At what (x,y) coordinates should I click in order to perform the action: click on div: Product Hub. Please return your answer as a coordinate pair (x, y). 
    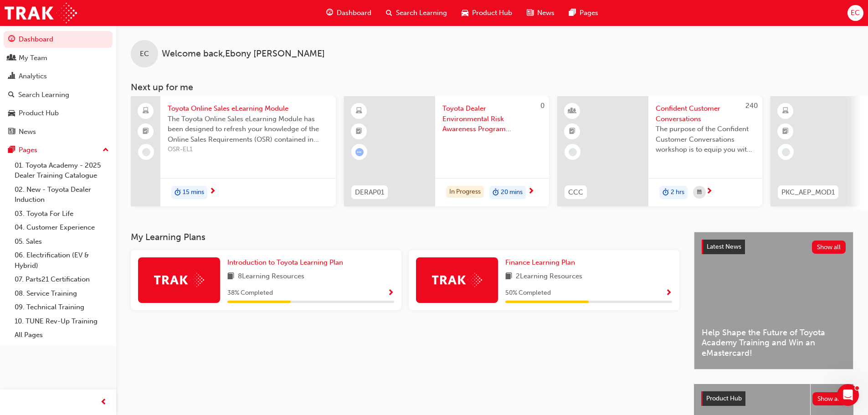
    Looking at the image, I should click on (39, 113).